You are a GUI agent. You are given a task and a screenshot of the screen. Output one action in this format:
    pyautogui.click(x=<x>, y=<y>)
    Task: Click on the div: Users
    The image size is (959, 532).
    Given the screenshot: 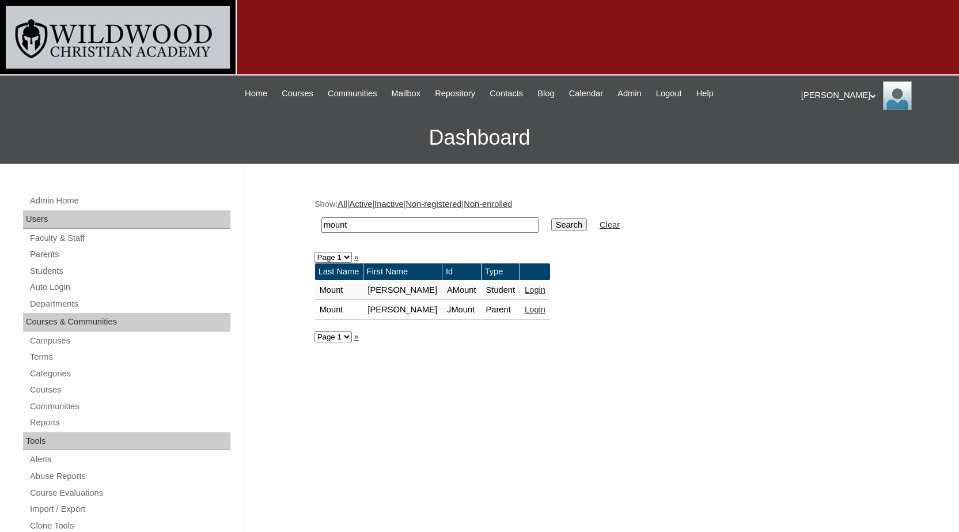 What is the action you would take?
    pyautogui.click(x=127, y=219)
    